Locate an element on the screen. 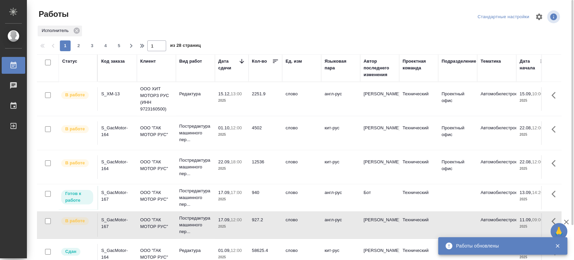  span: из 28 страниц is located at coordinates (185, 46).